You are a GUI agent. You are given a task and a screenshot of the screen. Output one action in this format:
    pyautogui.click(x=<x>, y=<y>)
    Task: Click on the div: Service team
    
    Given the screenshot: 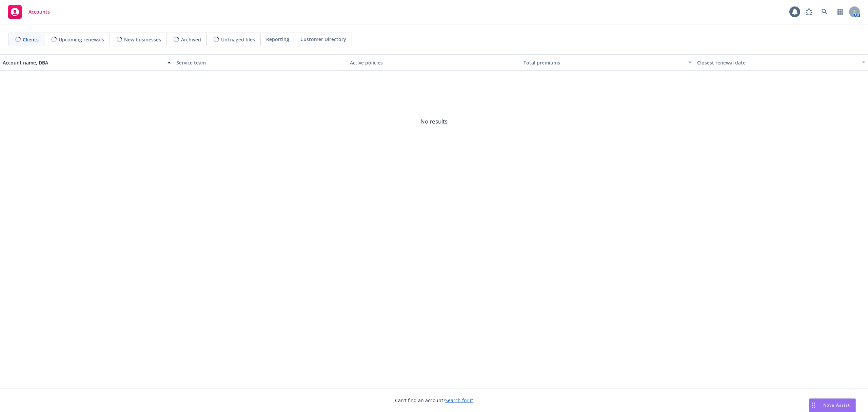 What is the action you would take?
    pyautogui.click(x=261, y=63)
    